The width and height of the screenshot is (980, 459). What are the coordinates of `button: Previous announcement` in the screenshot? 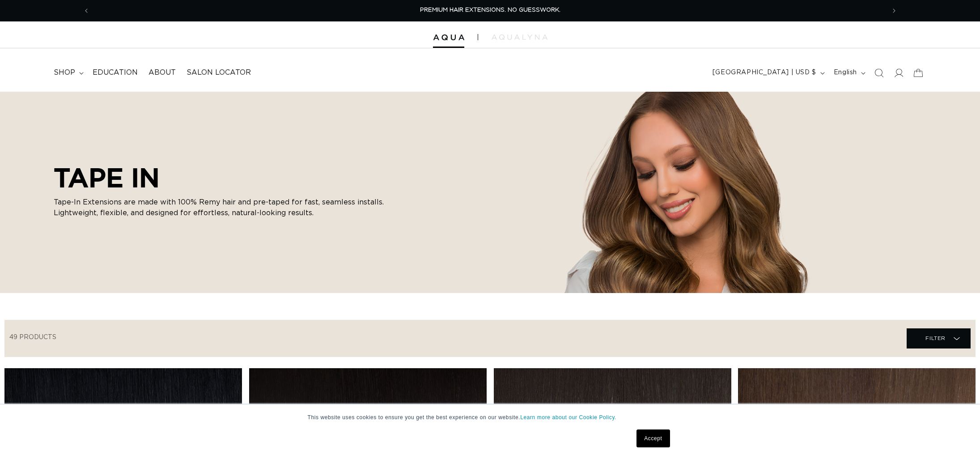 It's located at (86, 10).